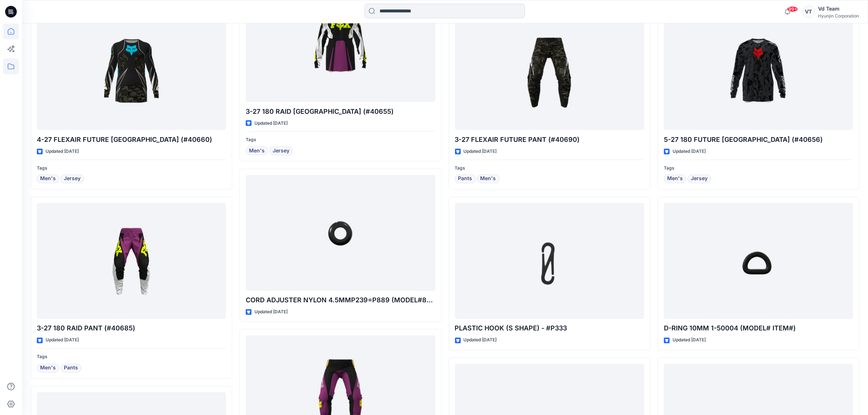 This screenshot has width=868, height=415. Describe the element at coordinates (131, 261) in the screenshot. I see `a: 3-27 180 RAID PANT (#40685)` at that location.